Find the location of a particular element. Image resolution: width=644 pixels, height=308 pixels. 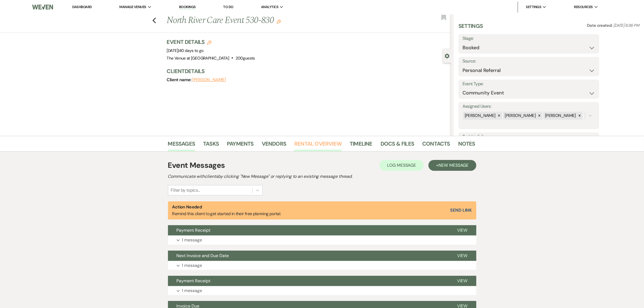

a: Vendors is located at coordinates (274, 145).